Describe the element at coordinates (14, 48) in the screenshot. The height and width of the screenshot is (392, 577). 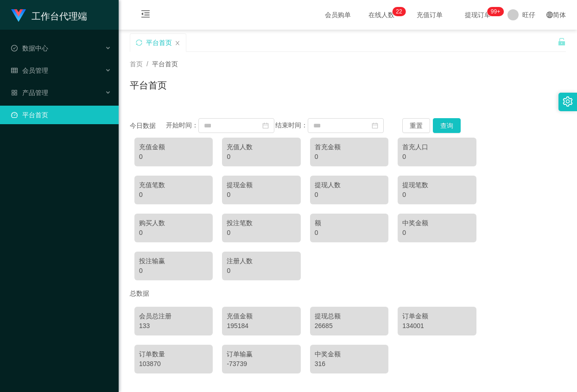
I see `i: 图标: 检查-圆圈-o` at that location.